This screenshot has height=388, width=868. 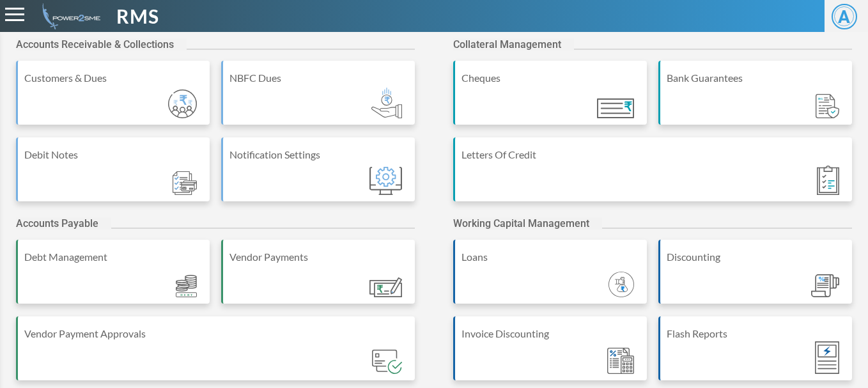 I want to click on img: admin, so click(x=68, y=16).